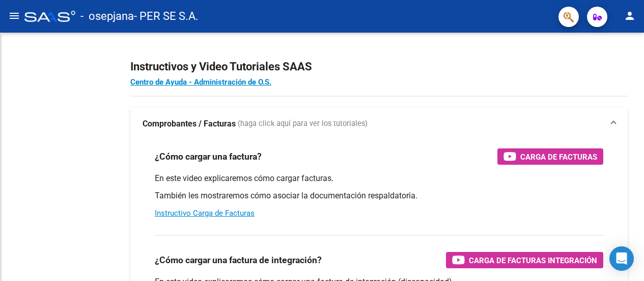 Image resolution: width=644 pixels, height=281 pixels. Describe the element at coordinates (379, 124) in the screenshot. I see `mat-expansion-panel-header: Comprobantes / Facturas (haga click aquí para ver los tutoriales)` at that location.